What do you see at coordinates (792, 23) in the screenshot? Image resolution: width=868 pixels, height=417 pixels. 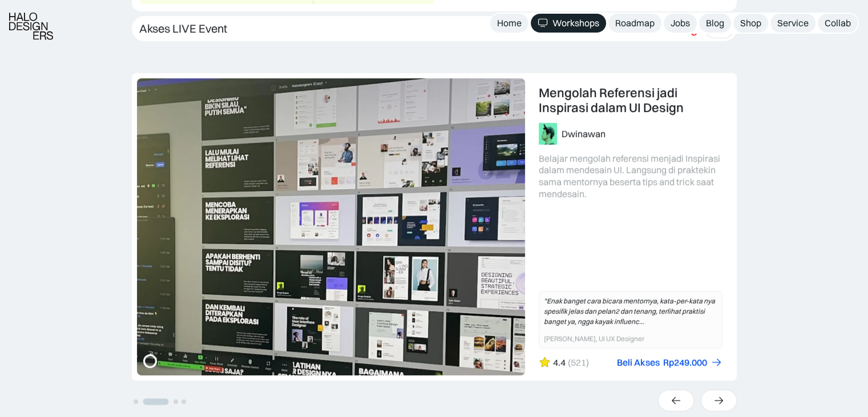 I see `div: Service` at bounding box center [792, 23].